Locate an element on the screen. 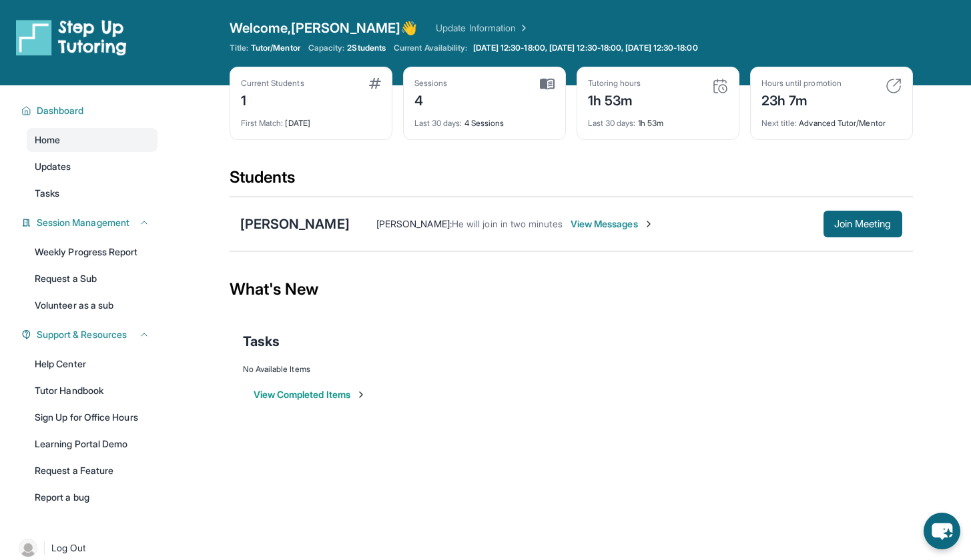 The height and width of the screenshot is (560, 971). div: 1 is located at coordinates (272, 99).